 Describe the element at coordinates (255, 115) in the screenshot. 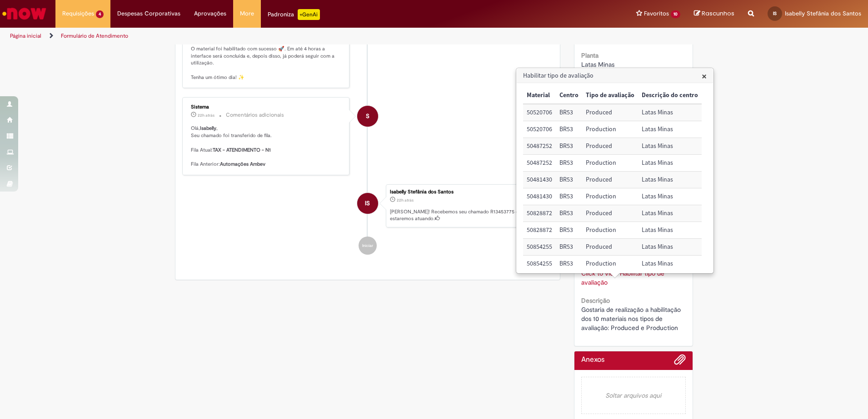

I see `small: Comentários adicionais` at that location.